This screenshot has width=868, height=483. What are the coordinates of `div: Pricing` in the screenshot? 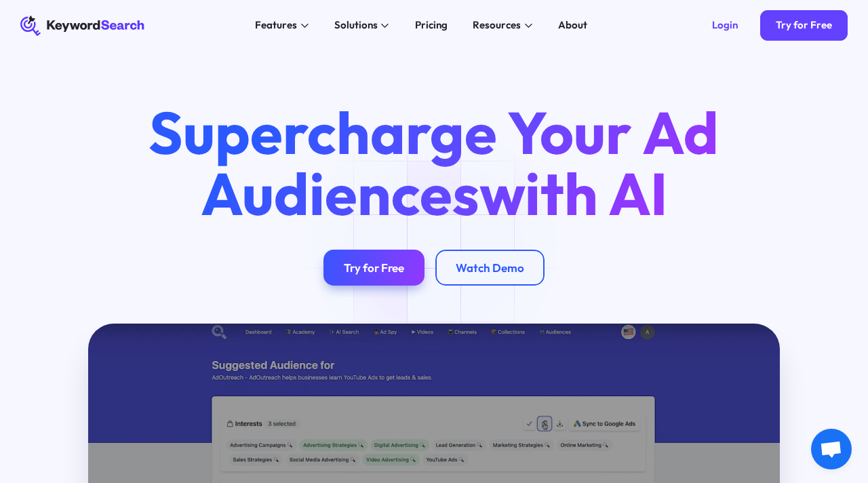 It's located at (432, 25).